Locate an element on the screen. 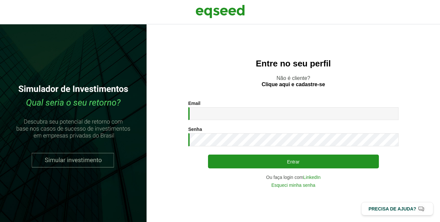 This screenshot has height=222, width=440. h2: Entre no seu perfil is located at coordinates (293, 63).